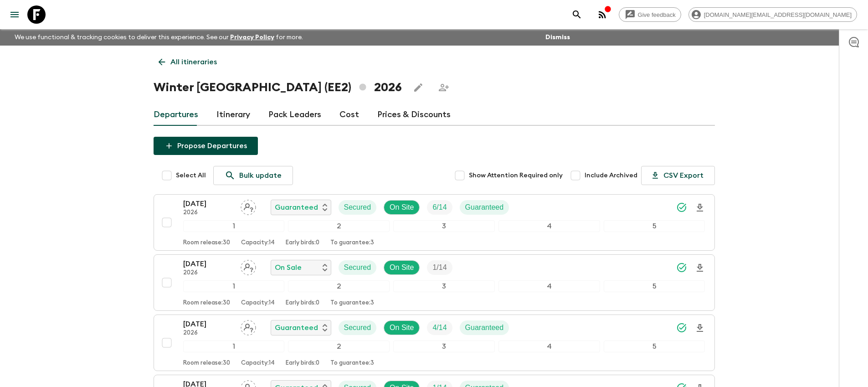 This screenshot has width=868, height=387. I want to click on span: Include Archived, so click(611, 176).